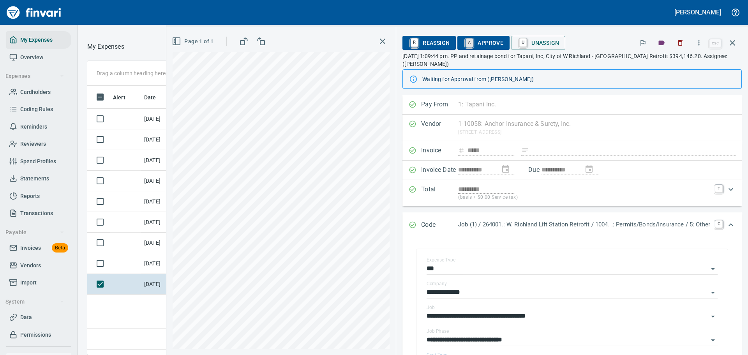 Image resolution: width=748 pixels, height=355 pixels. Describe the element at coordinates (35, 178) in the screenshot. I see `span: Statements` at that location.